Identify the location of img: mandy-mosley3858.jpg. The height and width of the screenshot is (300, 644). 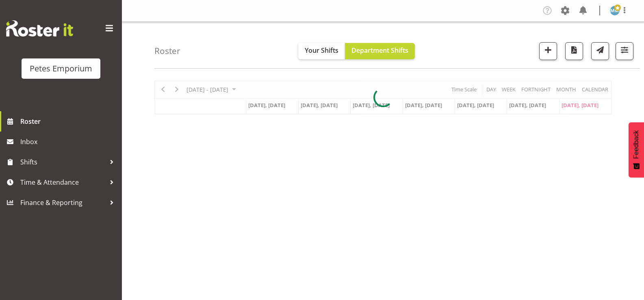
(615, 10).